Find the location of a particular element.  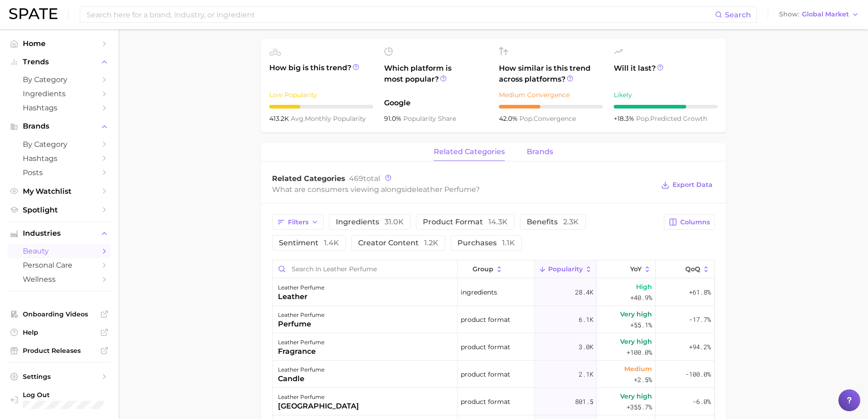

span: How big is this trend? is located at coordinates (321, 73).